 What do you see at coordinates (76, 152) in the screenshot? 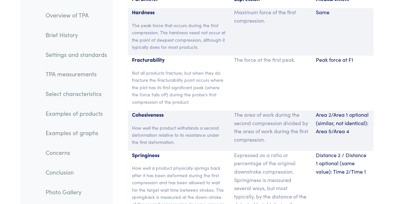
I see `a: Concerns` at bounding box center [76, 152].